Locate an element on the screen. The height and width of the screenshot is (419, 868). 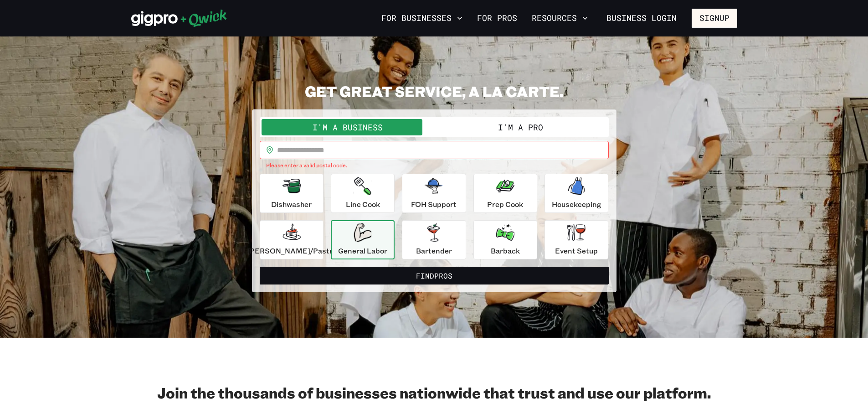
a: For Pros is located at coordinates (497, 18).